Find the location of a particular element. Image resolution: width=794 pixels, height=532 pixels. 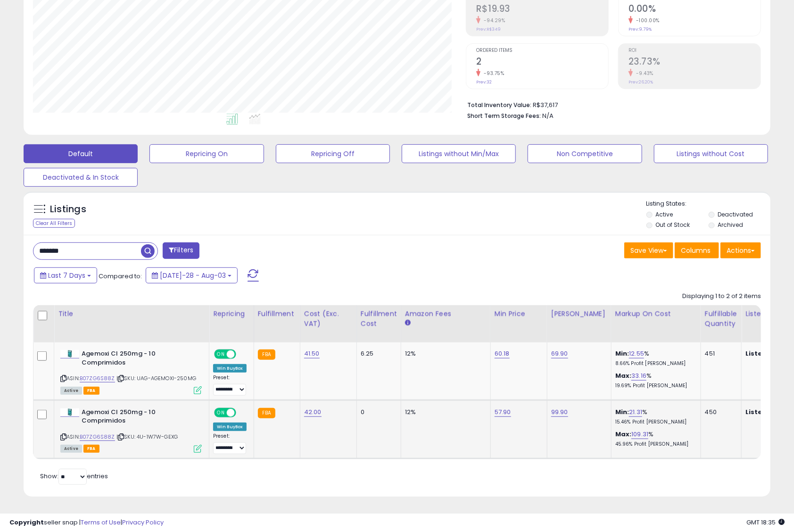

button: Save View is located at coordinates (649, 251).